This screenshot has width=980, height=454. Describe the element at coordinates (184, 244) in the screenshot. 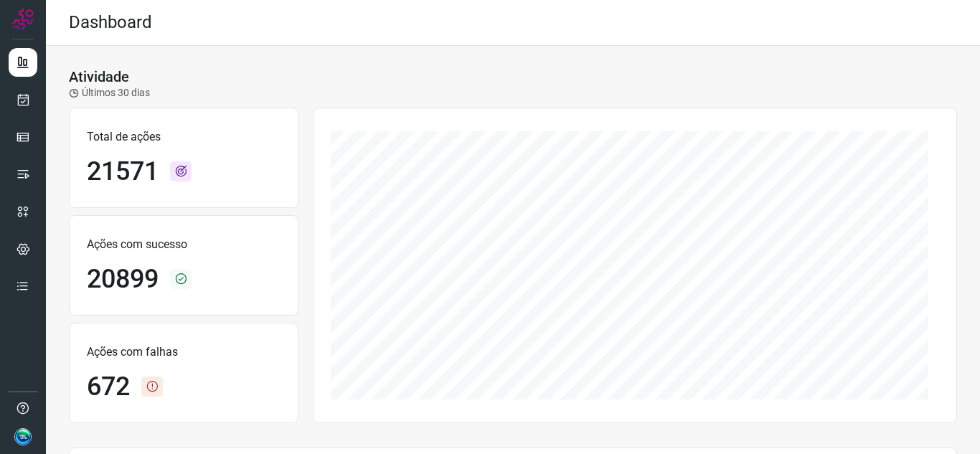

I see `p: Ações com sucesso` at that location.